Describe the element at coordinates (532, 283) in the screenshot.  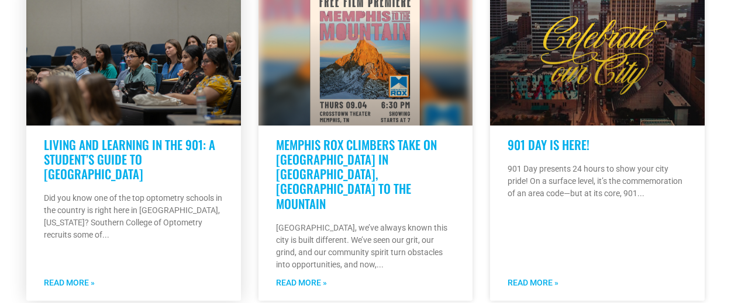
I see `a: Read more about 901 Day is Here!` at that location.